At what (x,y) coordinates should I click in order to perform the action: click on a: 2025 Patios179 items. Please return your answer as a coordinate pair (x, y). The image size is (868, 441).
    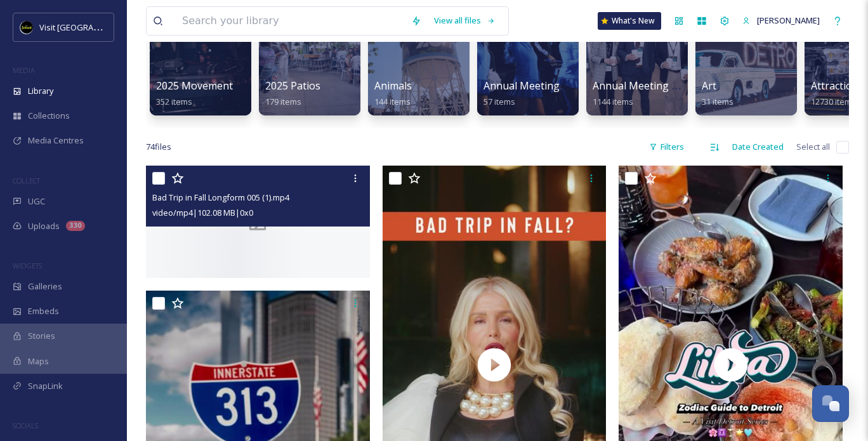
    Looking at the image, I should click on (293, 93).